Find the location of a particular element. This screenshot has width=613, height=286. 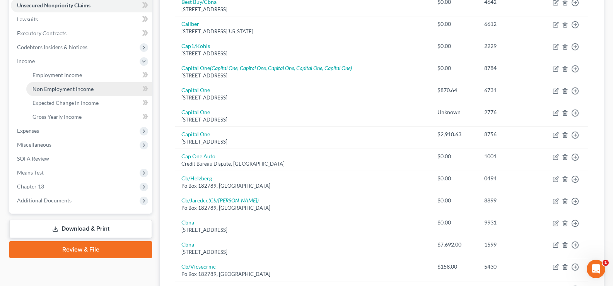

div: 5430 is located at coordinates (509, 267).